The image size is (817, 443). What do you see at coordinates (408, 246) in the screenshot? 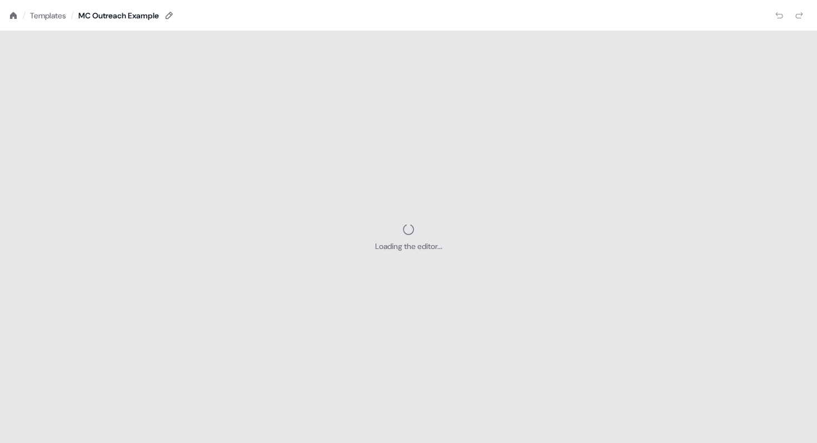
I see `div: Loading the editor...` at bounding box center [408, 246].